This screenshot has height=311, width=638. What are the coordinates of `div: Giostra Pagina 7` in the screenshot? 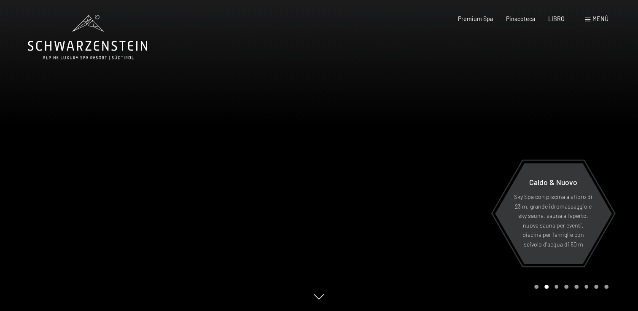 It's located at (596, 287).